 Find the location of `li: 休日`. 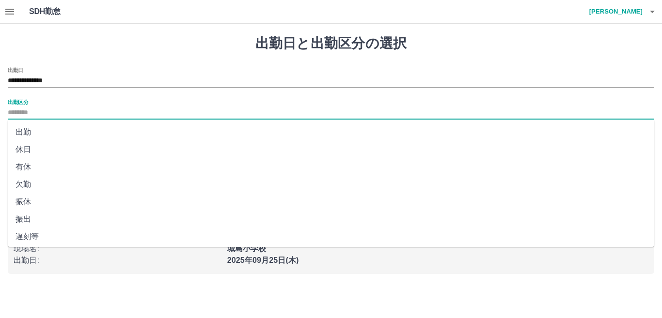

li: 休日 is located at coordinates (331, 150).